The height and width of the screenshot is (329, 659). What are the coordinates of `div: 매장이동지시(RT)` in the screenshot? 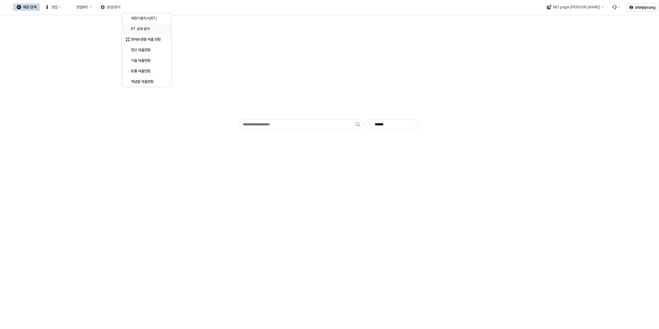 It's located at (147, 18).